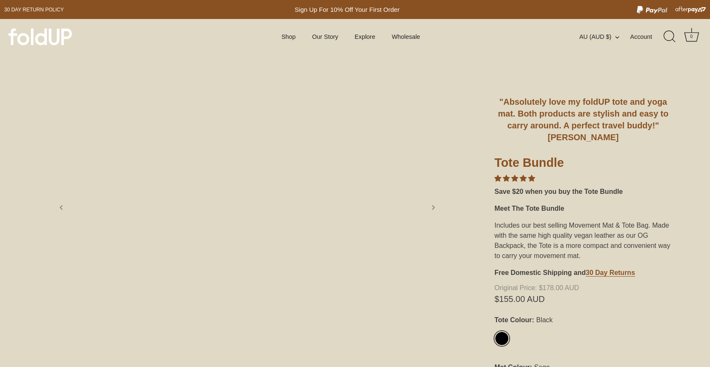 The image size is (710, 367). Describe the element at coordinates (583, 299) in the screenshot. I see `span: $155.00 AUD` at that location.